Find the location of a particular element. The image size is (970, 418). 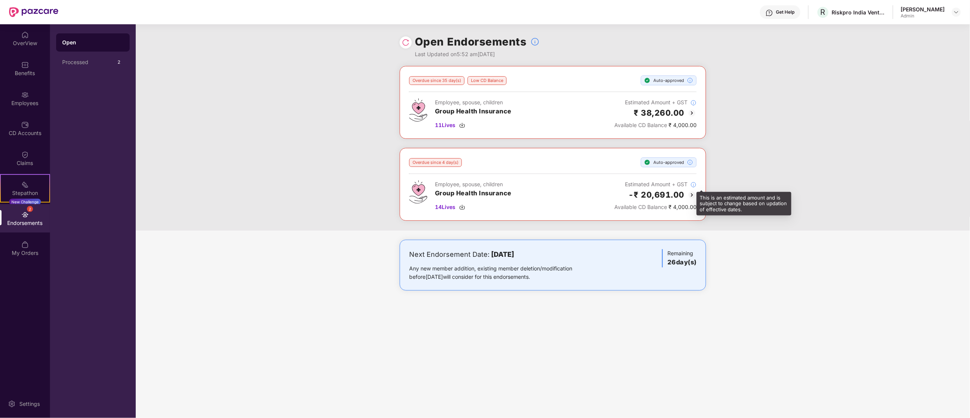

img: svg+xml;base64,PHN2ZyBpZD0iSG9tZSIgeG1sbnM9Imh0dHA6Ly93d3cudzMub3JnLzIwMDAvc3ZnIiB3aWR0aD0iMjAiIG... is located at coordinates (25, 35).